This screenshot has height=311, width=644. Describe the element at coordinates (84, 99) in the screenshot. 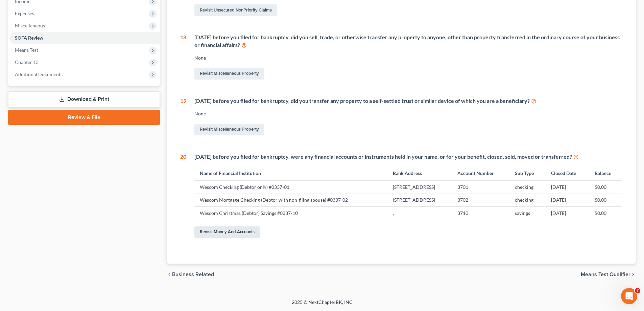

I see `a: Download & Print` at that location.